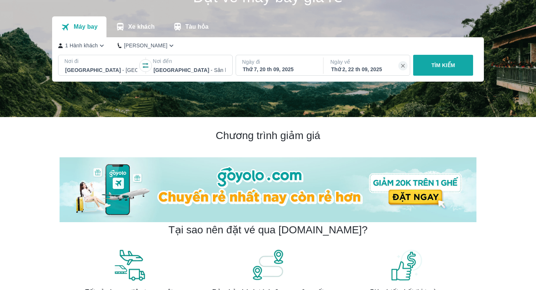  Describe the element at coordinates (135, 27) in the screenshot. I see `div: transportation tabs` at that location.